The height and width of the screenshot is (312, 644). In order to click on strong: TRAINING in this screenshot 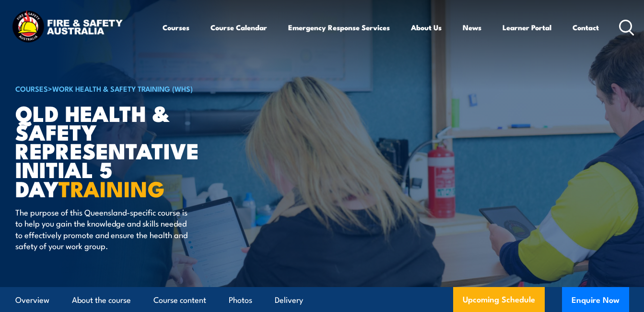, I will do `click(111, 188)`.